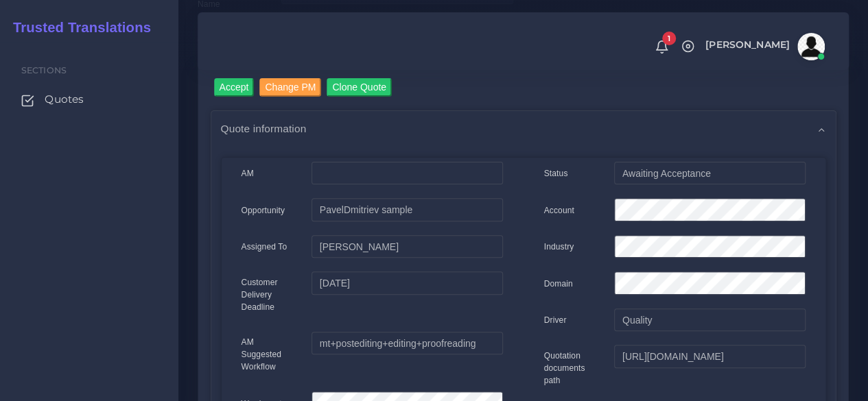  I want to click on h2: Trusted Translations, so click(76, 28).